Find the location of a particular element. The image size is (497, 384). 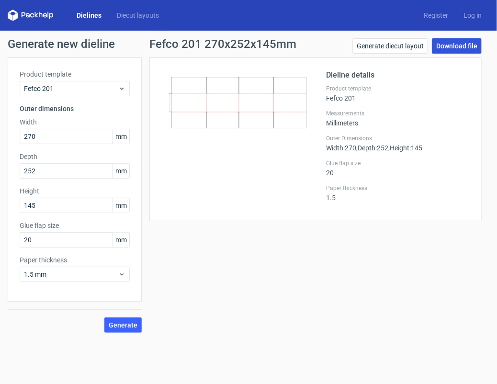

h3: Outer dimensions is located at coordinates (75, 109).